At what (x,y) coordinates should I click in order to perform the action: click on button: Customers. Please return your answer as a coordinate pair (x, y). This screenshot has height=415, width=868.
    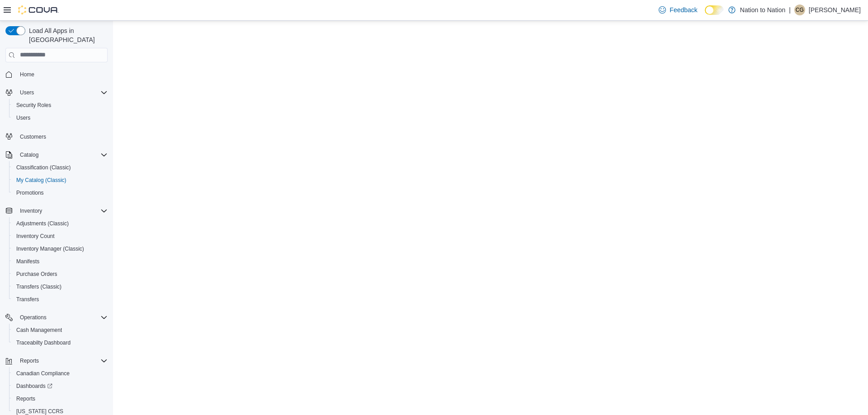
    Looking at the image, I should click on (56, 136).